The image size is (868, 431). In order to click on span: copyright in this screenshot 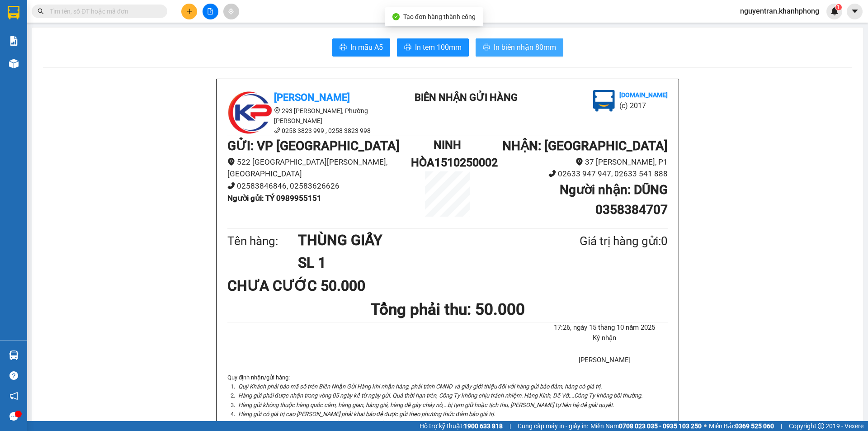, I will do `click(821, 427)`.